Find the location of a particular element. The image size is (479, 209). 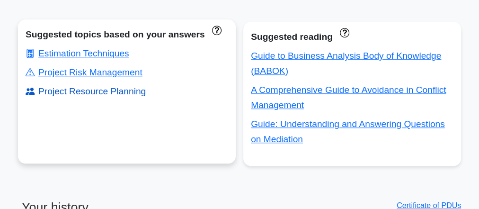

div: Suggested reading is located at coordinates (352, 37).